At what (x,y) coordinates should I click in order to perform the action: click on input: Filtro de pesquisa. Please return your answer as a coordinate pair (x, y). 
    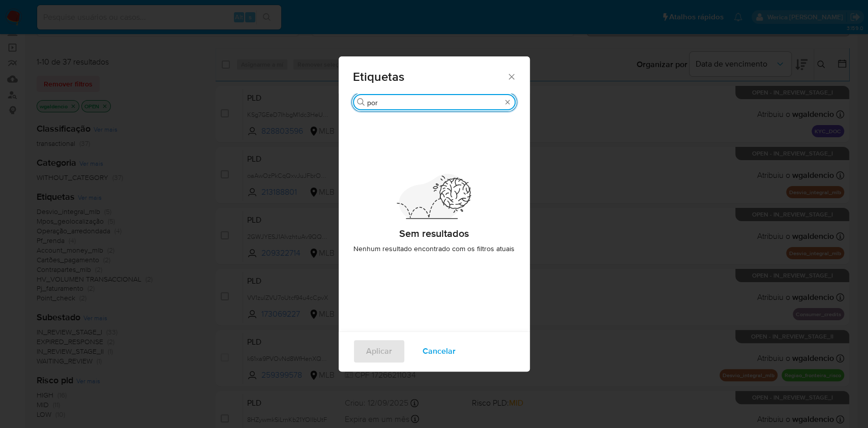
    Looking at the image, I should click on (435, 103).